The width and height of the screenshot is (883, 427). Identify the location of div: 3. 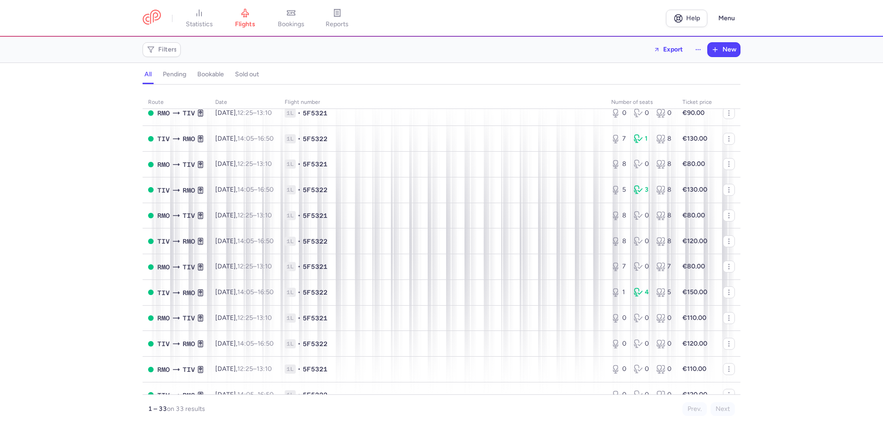
(641, 190).